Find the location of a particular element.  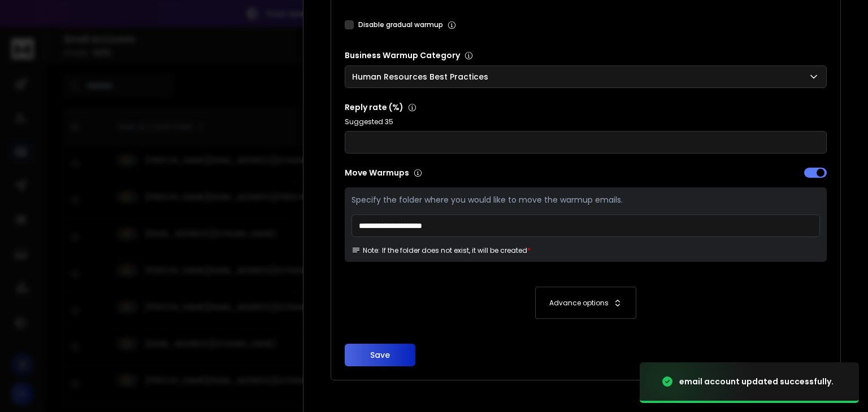

button: Collapse window is located at coordinates (370, 15).